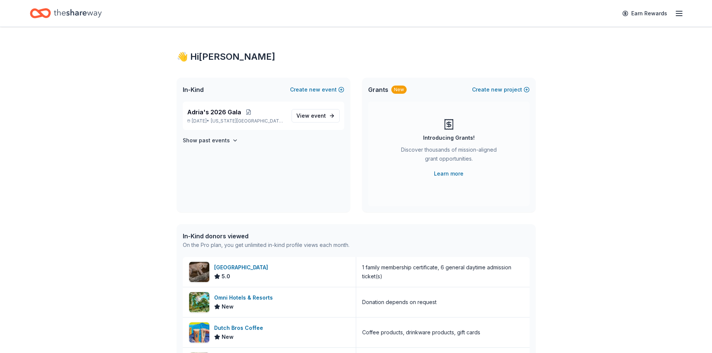  What do you see at coordinates (449, 156) in the screenshot?
I see `div: Discover thousands of mission-aligned grant opportunities.` at bounding box center [449, 156].